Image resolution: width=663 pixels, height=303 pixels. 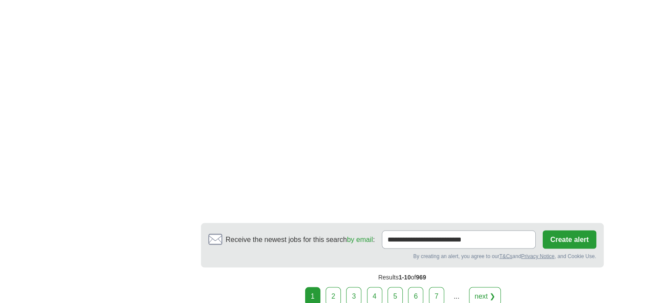 What do you see at coordinates (505, 256) in the screenshot?
I see `a: T&Cs` at bounding box center [505, 256].